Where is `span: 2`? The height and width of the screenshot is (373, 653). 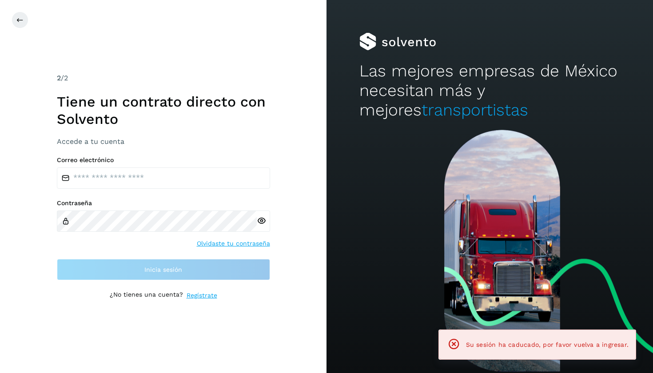
span: 2 is located at coordinates (59, 78).